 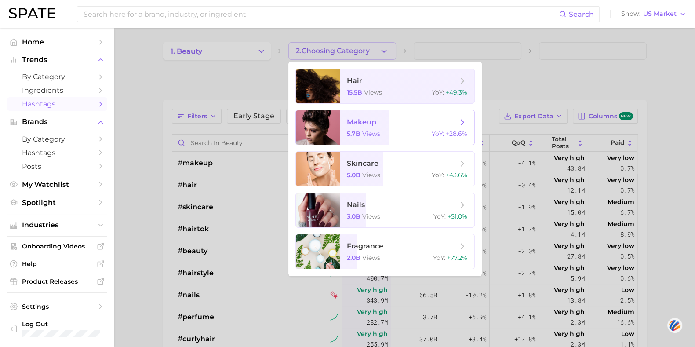 I want to click on span: 15.5b, so click(x=354, y=92).